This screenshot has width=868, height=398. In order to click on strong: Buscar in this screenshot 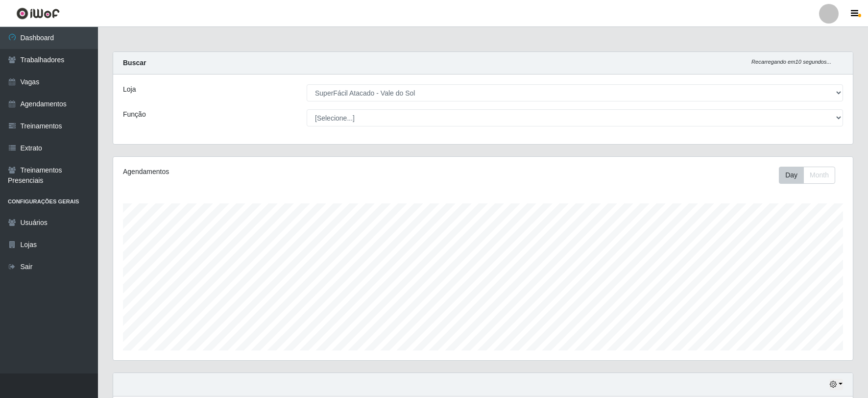, I will do `click(134, 63)`.